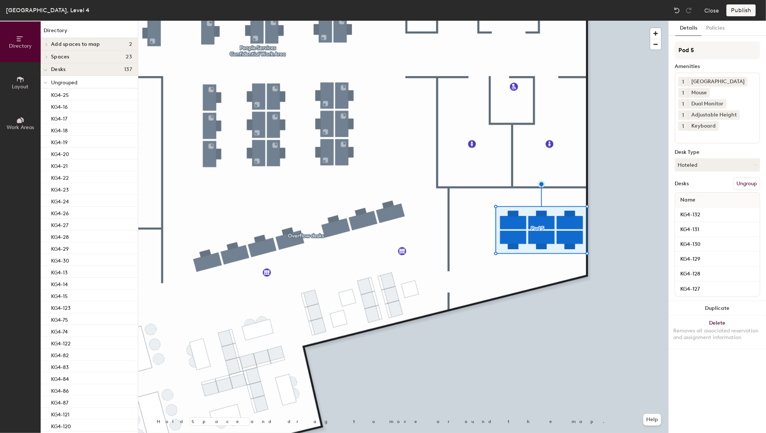 Image resolution: width=766 pixels, height=433 pixels. Describe the element at coordinates (89, 32) in the screenshot. I see `h1: Directory` at that location.